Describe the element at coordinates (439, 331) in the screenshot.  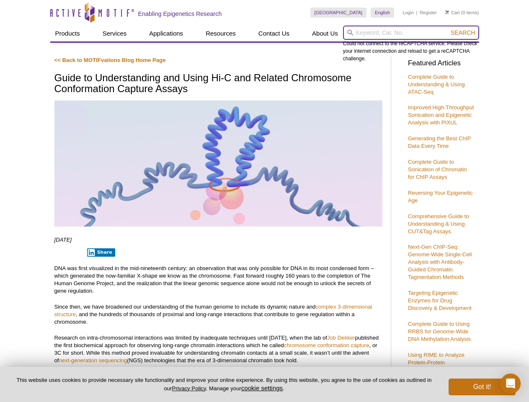
I see `a: Complete Guide to Using RRBS for Genome-Wide DNA Methylation Analysis` at that location.